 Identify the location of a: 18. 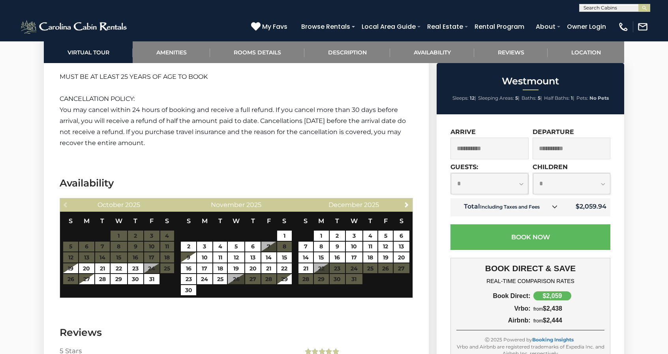
(370, 258).